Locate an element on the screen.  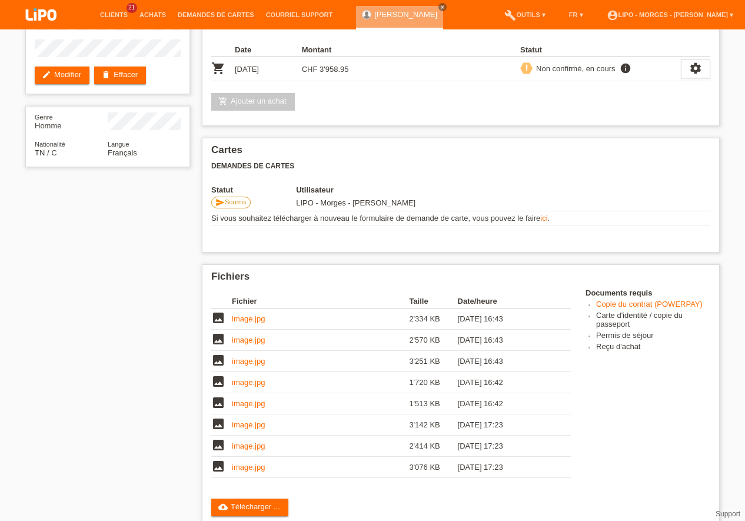
a: ici is located at coordinates (544, 218).